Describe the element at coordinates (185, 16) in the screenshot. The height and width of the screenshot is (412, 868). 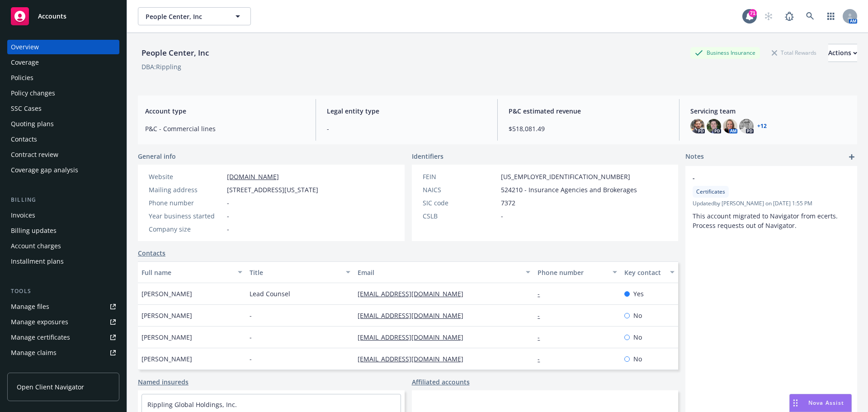
I see `span: People Center, Inc` at that location.